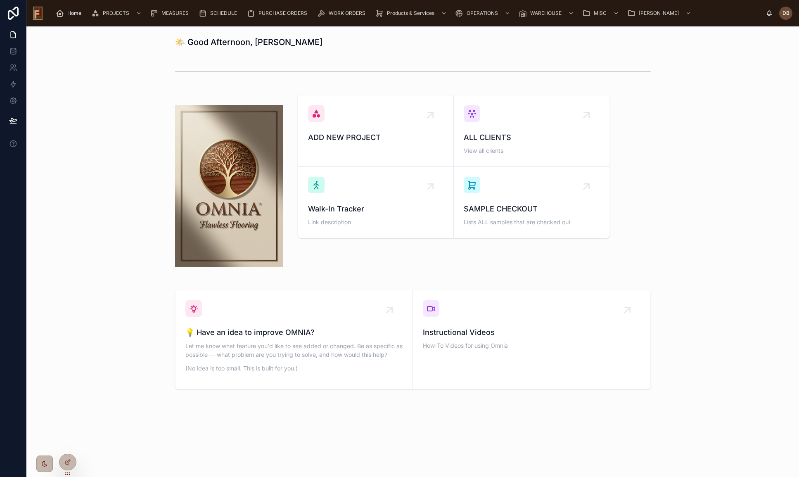  Describe the element at coordinates (279, 13) in the screenshot. I see `a: PURCHASE ORDERS` at that location.